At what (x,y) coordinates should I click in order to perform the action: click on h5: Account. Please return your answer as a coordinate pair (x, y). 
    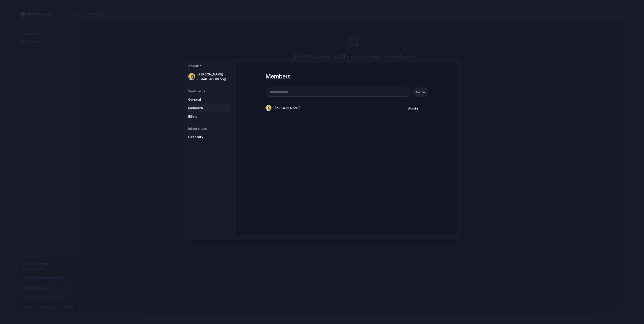
    Looking at the image, I should click on (210, 66).